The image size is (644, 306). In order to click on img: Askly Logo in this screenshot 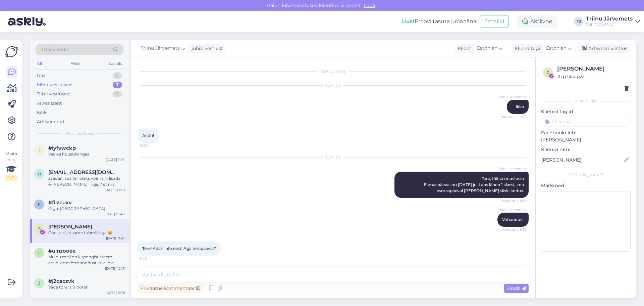, I will do `click(12, 52)`.